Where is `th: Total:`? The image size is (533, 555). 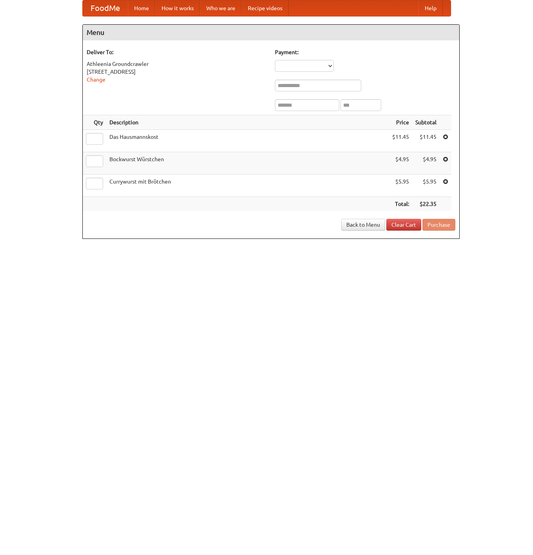 th: Total: is located at coordinates (401, 204).